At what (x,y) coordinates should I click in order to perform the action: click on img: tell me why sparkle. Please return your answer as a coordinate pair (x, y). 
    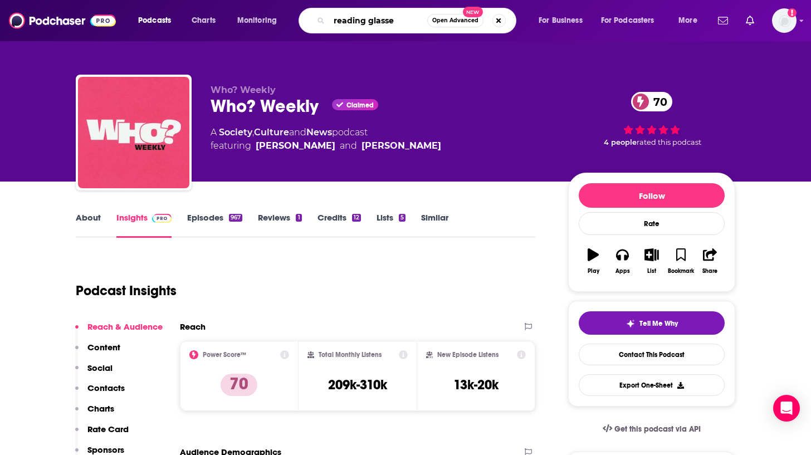
    Looking at the image, I should click on (631, 324).